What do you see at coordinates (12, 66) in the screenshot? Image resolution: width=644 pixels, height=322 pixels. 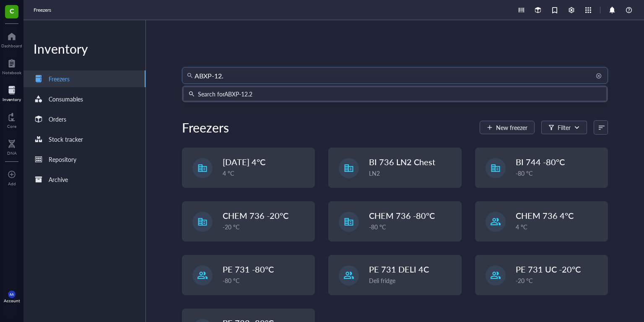 I see `a: Notebook` at bounding box center [12, 66].